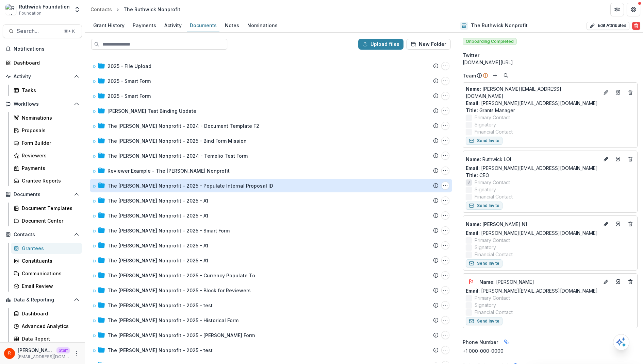  What do you see at coordinates (46, 180) in the screenshot?
I see `a: Grantee Reports` at bounding box center [46, 180].